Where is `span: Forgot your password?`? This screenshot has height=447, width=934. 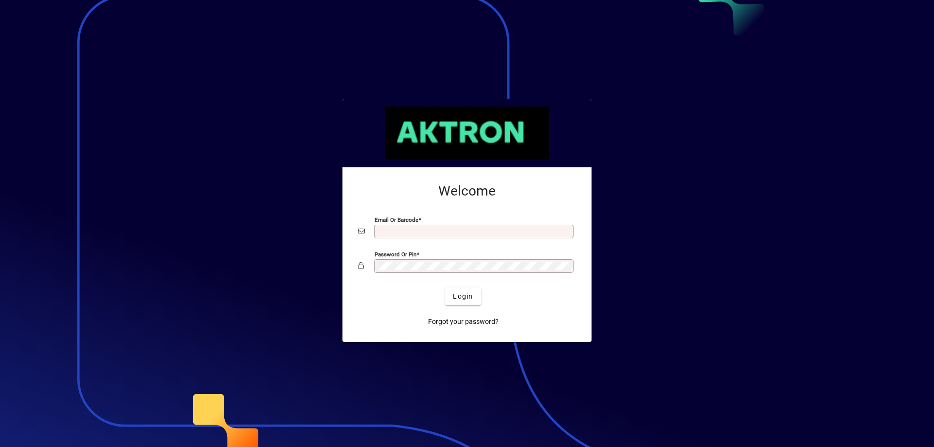
span: Forgot your password? is located at coordinates (463, 322).